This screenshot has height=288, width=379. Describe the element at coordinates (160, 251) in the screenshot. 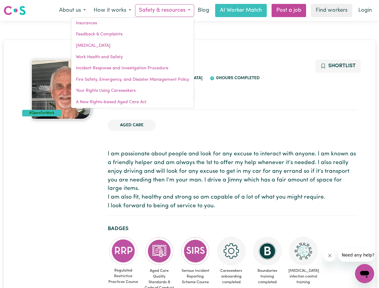

I see `img: CS Academy: Aged Care Quality Standards & Code of Conduct course completed` at that location.